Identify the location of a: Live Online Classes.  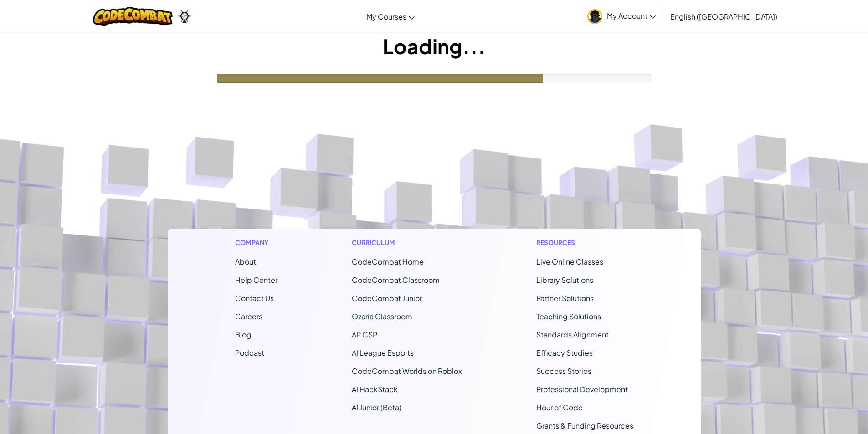
(570, 262).